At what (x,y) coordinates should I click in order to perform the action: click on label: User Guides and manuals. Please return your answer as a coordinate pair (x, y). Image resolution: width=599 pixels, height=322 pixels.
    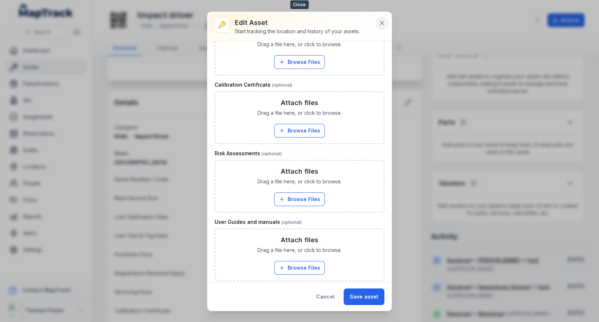
    Looking at the image, I should click on (258, 222).